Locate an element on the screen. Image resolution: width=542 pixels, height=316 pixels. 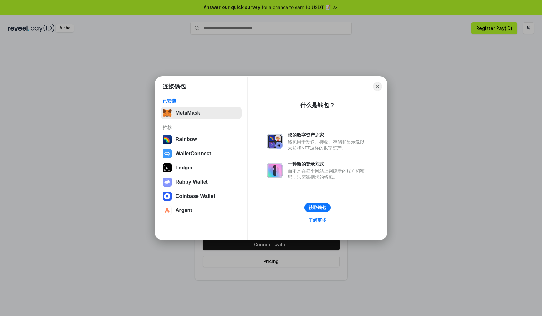
button: Close is located at coordinates (377, 86).